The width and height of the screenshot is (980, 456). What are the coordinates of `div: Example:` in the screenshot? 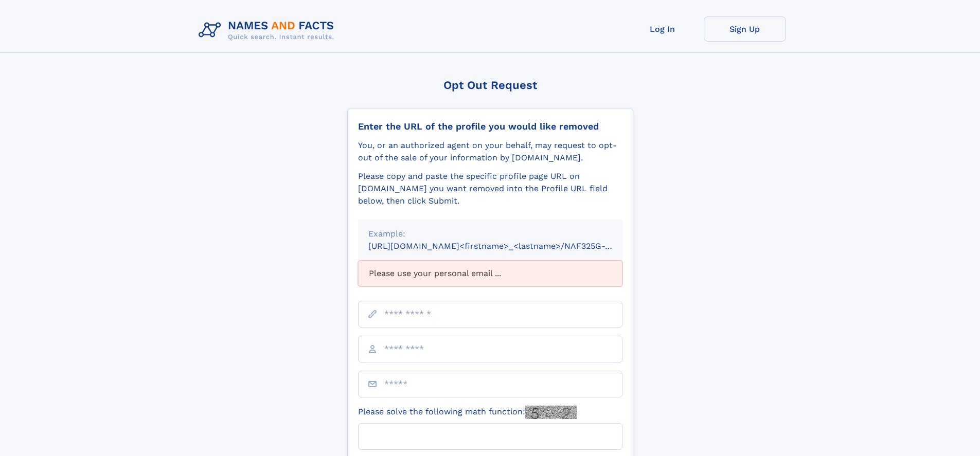 It's located at (490, 234).